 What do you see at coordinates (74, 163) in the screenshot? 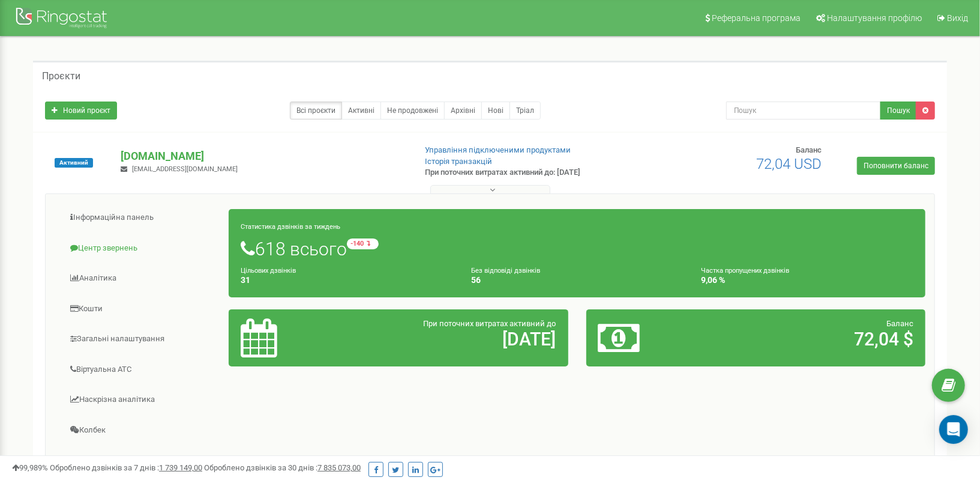
I see `span: Активний` at bounding box center [74, 163].